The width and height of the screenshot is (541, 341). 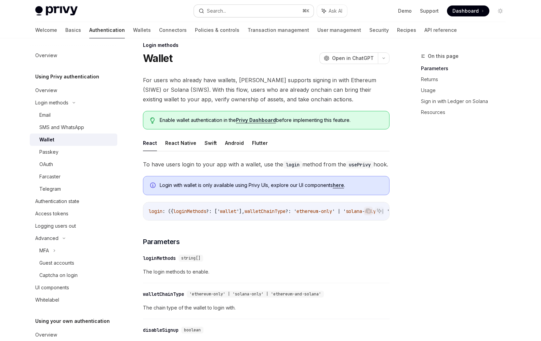 I want to click on h5: Using your own authentication, so click(x=73, y=321).